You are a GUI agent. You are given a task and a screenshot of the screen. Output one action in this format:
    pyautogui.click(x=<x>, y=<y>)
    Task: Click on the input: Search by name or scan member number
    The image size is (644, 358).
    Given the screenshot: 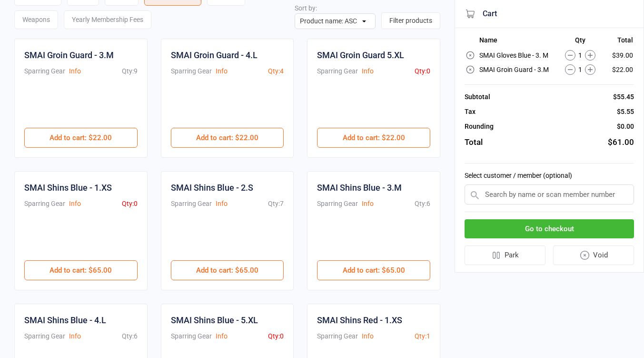 What is the action you would take?
    pyautogui.click(x=549, y=194)
    